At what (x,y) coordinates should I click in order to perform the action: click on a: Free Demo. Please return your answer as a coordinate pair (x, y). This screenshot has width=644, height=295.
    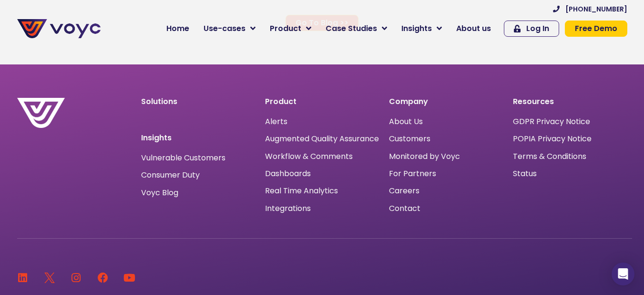
    Looking at the image, I should click on (596, 28).